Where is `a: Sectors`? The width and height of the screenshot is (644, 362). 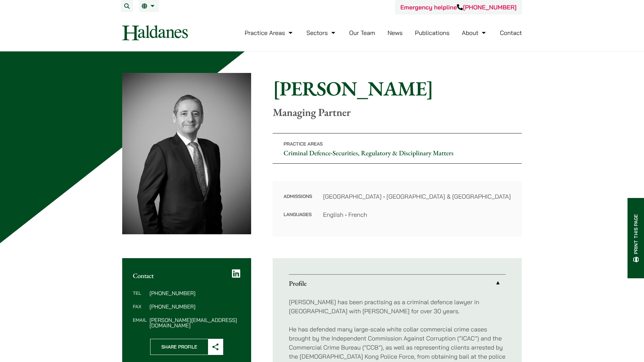 a: Sectors is located at coordinates (322, 33).